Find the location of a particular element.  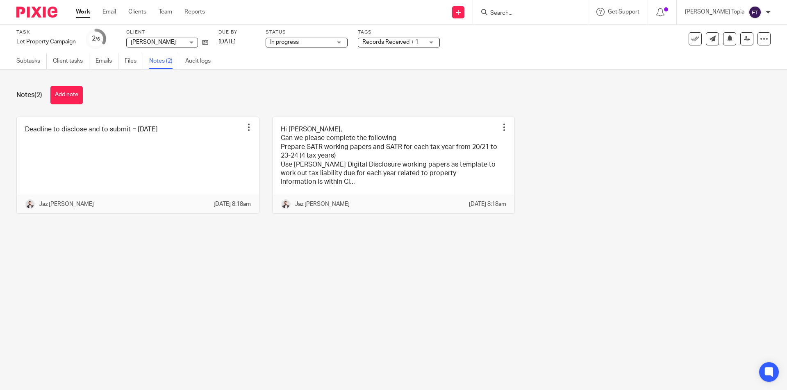

span: Records Received + 1 is located at coordinates (390, 42).